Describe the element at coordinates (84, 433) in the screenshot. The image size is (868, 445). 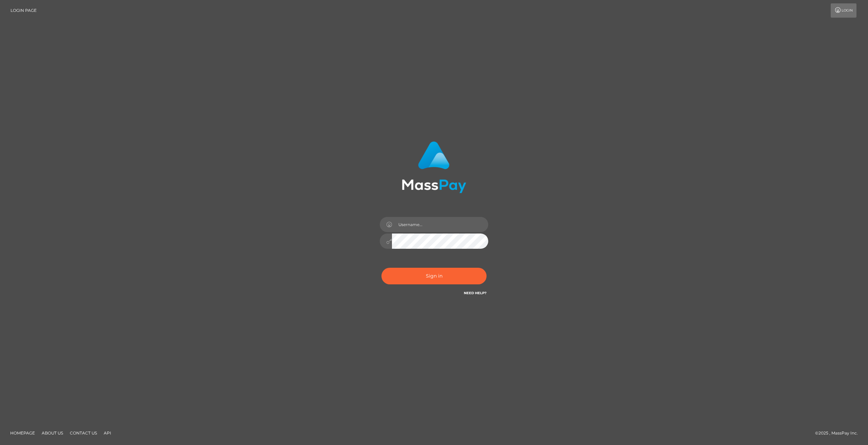
I see `a: Contact Us` at that location.